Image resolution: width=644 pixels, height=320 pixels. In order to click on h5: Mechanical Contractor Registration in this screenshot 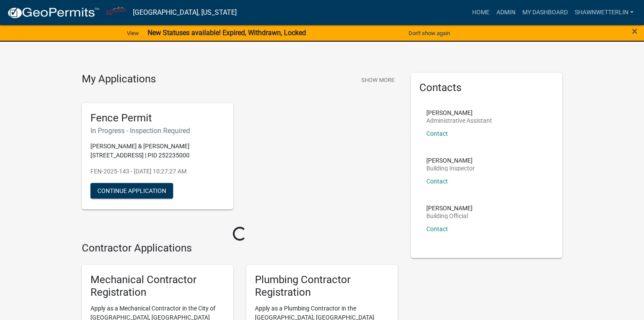, I will do `click(157, 286)`.